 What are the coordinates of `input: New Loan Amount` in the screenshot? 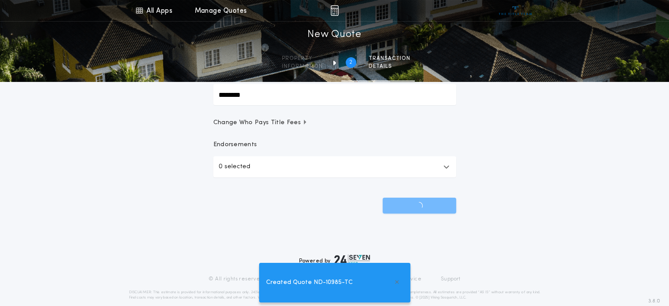 It's located at (335, 95).